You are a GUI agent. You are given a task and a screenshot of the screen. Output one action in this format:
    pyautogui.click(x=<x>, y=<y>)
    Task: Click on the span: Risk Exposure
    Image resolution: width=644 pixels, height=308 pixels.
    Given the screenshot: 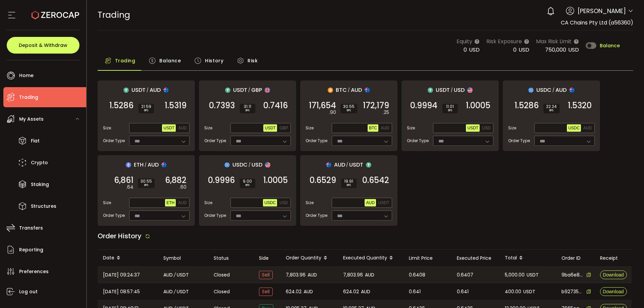 What is the action you would take?
    pyautogui.click(x=504, y=41)
    